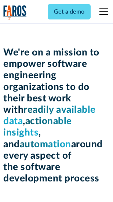  I want to click on img: Logo of the analytics and reporting company Faros., so click(15, 13).